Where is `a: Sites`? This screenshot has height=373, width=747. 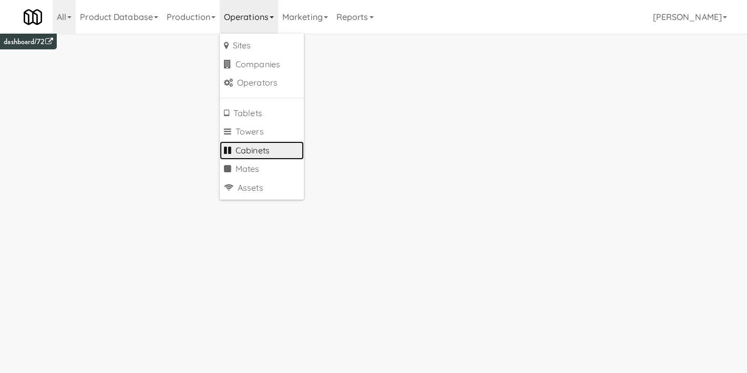 a: Sites is located at coordinates (262, 46).